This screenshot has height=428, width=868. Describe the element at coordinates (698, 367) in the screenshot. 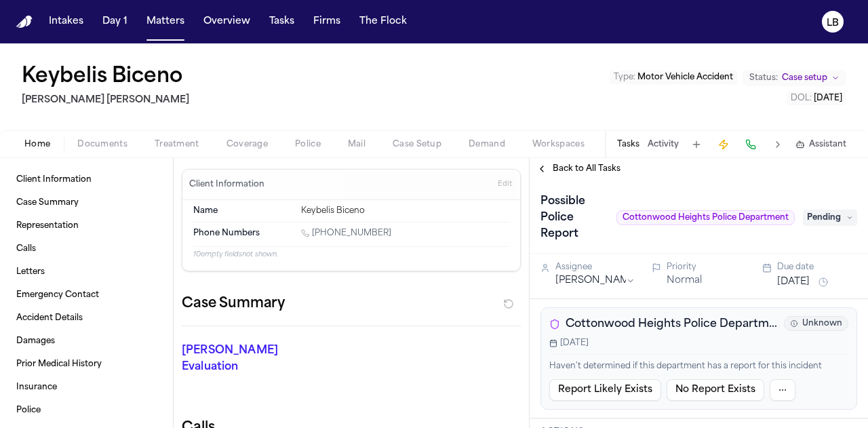

I see `p: Haven't determined if this department has a report for this incident` at that location.